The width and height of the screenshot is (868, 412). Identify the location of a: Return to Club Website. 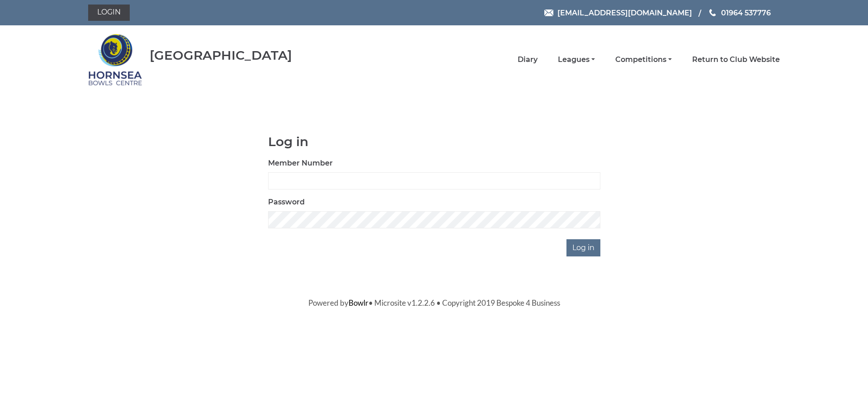
(736, 60).